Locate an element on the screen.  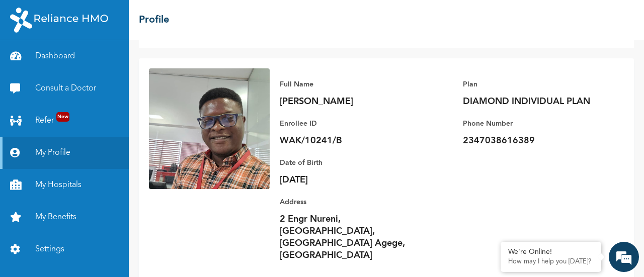
h2: Profile is located at coordinates (154, 20).